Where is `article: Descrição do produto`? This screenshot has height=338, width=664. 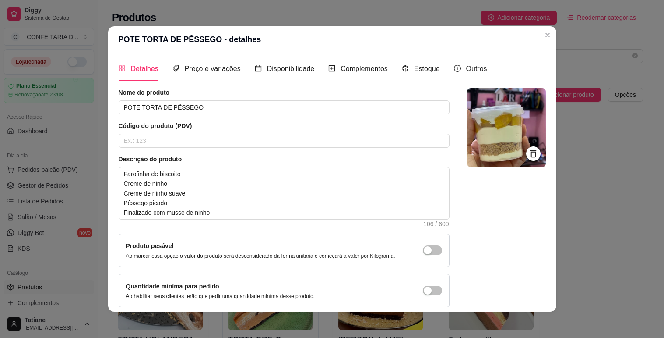 article: Descrição do produto is located at coordinates (284, 159).